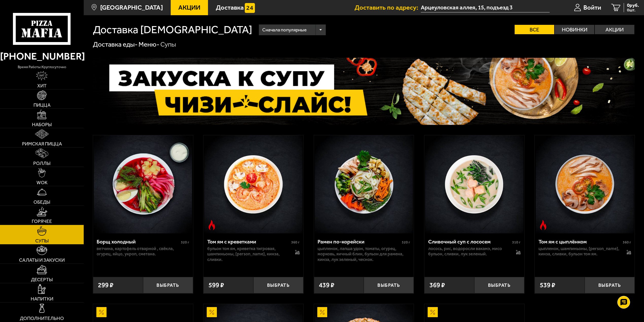 The image size is (644, 322). What do you see at coordinates (42, 299) in the screenshot?
I see `span: Напитки` at bounding box center [42, 299].